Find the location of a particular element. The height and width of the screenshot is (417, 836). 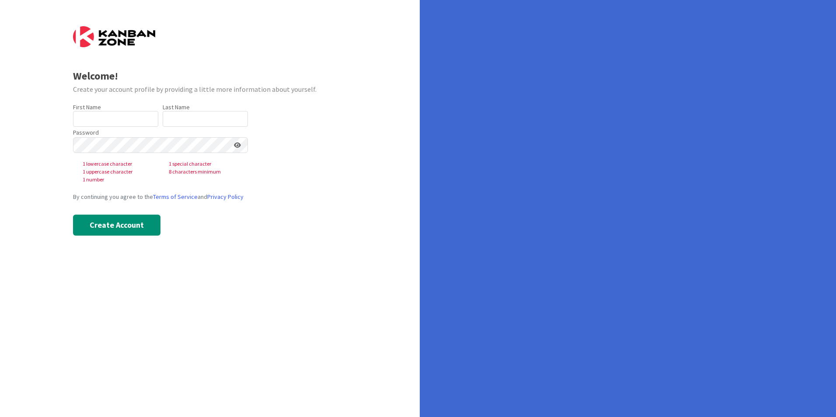

span: 1 number is located at coordinates (118, 180).